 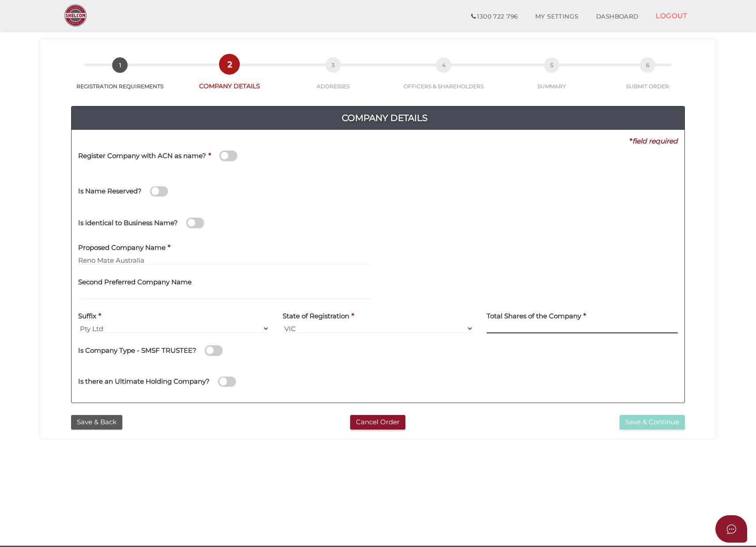 I want to click on h4: Is Company Type - SMSF TRUSTEE?, so click(x=137, y=350).